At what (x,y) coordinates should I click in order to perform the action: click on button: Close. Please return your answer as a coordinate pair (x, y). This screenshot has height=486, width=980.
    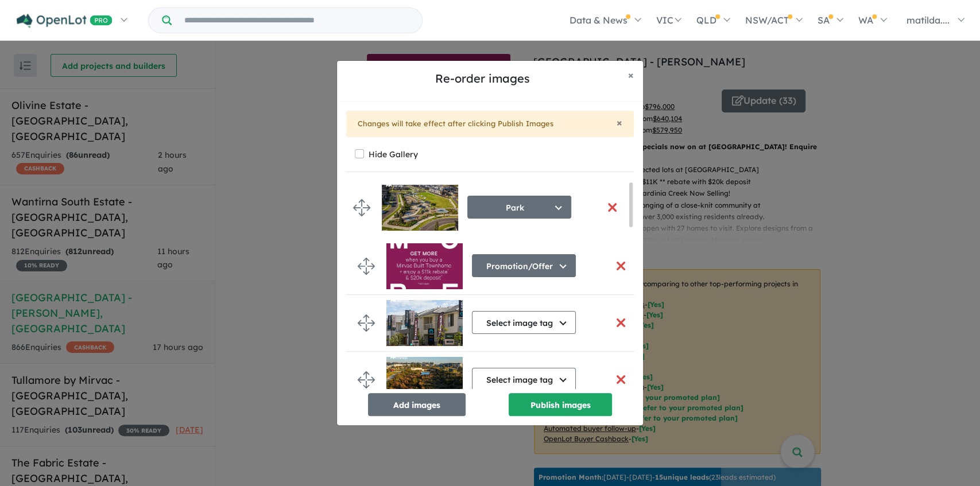
    Looking at the image, I should click on (619, 123).